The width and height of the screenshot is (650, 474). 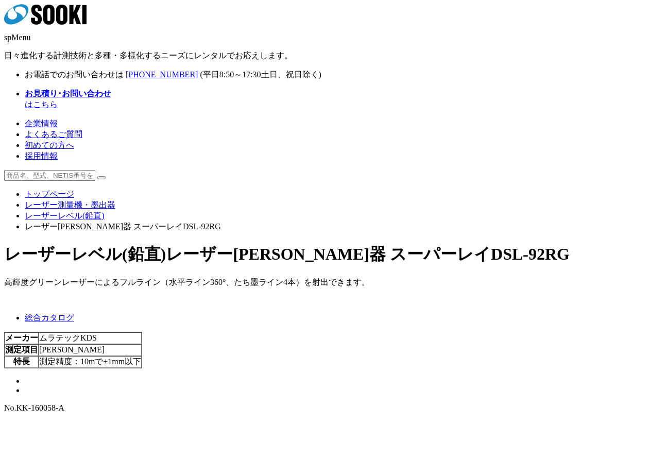 I want to click on span: 17:30, so click(x=251, y=74).